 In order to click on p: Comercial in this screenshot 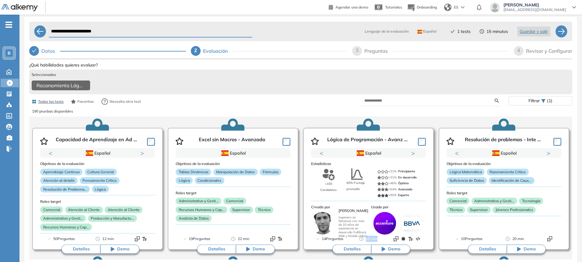, I will do `click(51, 210)`.